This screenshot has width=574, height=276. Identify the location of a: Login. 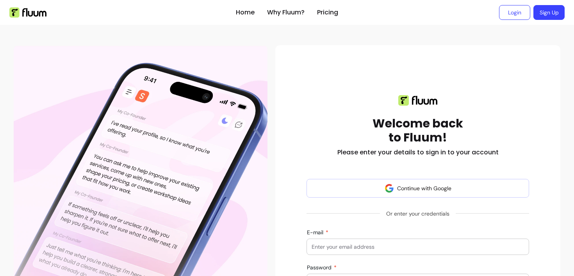
(514, 12).